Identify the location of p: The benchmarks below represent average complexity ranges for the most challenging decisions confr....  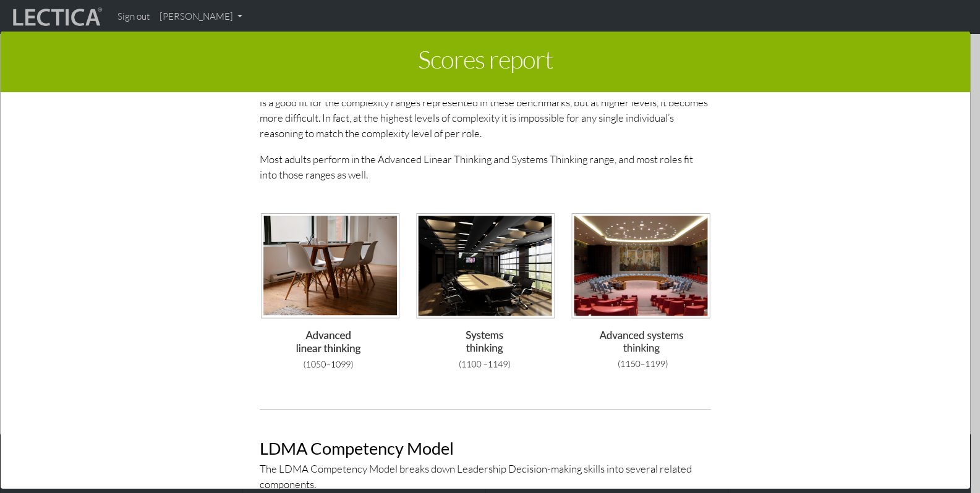
(486, 103).